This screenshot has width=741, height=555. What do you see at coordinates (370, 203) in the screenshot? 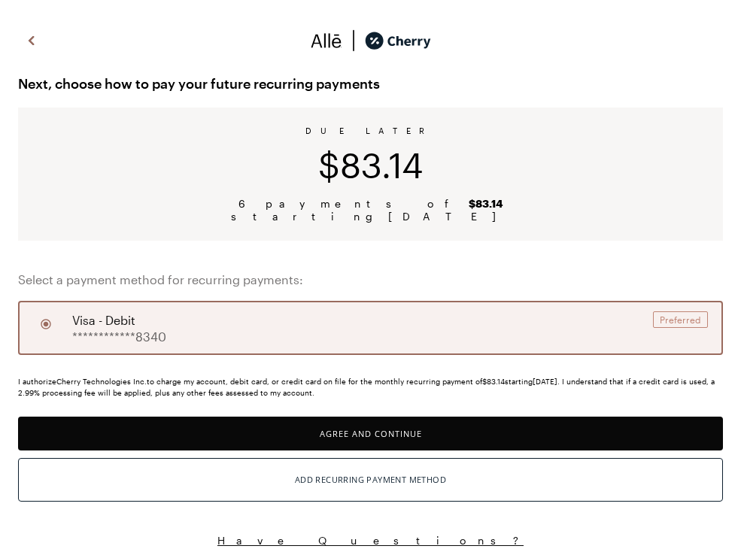
I see `span: 6 payments of` at bounding box center [370, 203].